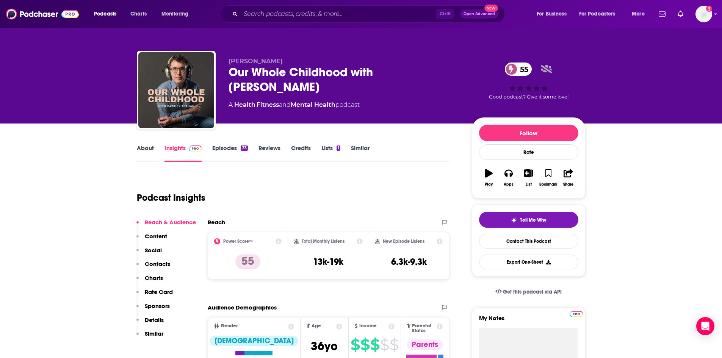  Describe the element at coordinates (704, 14) in the screenshot. I see `img: User Profile` at that location.